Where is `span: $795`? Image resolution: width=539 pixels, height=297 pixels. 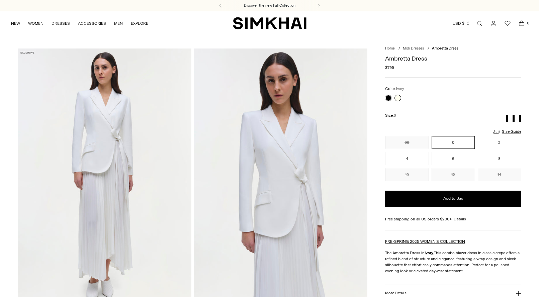
span: $795 is located at coordinates (389, 68).